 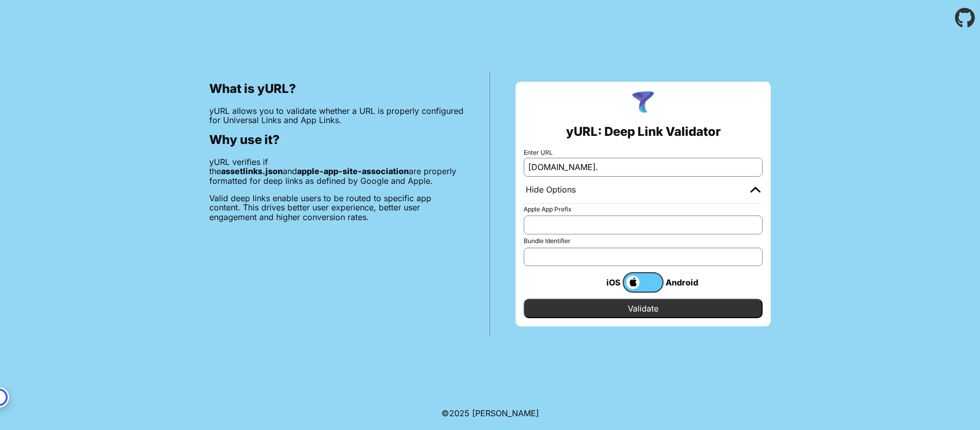 What do you see at coordinates (336, 116) in the screenshot?
I see `p: yURL allows you to validate whether a URL is properly configured for Universal Links and App Links.` at bounding box center [336, 116].